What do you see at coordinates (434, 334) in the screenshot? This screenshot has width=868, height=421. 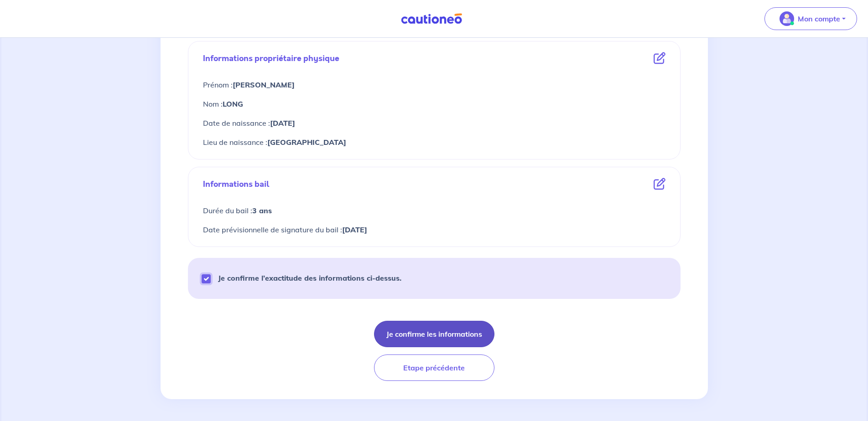 I see `button: Je confirme les informations` at bounding box center [434, 334].